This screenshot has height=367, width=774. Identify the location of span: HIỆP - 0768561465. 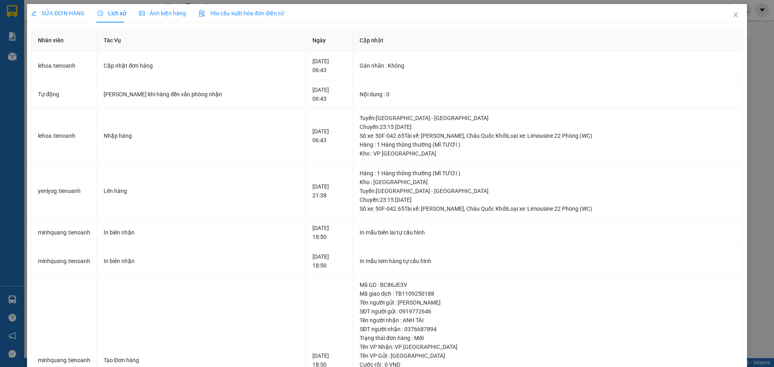
(82, 18).